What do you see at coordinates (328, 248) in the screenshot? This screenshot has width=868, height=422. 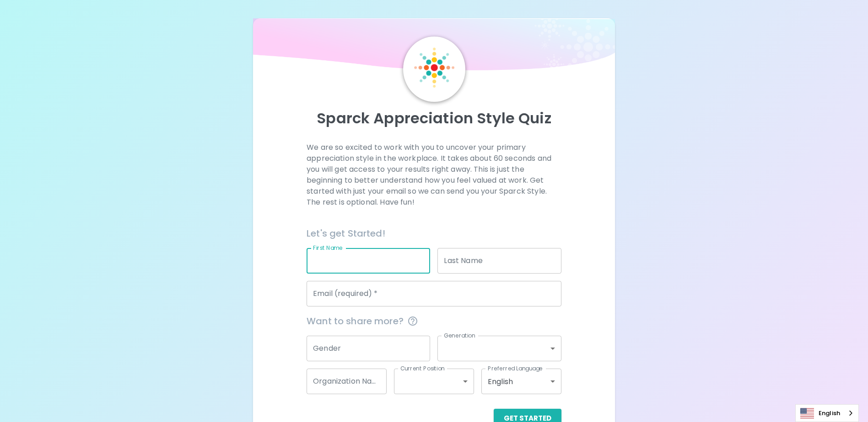 I see `label: First Name` at bounding box center [328, 248].